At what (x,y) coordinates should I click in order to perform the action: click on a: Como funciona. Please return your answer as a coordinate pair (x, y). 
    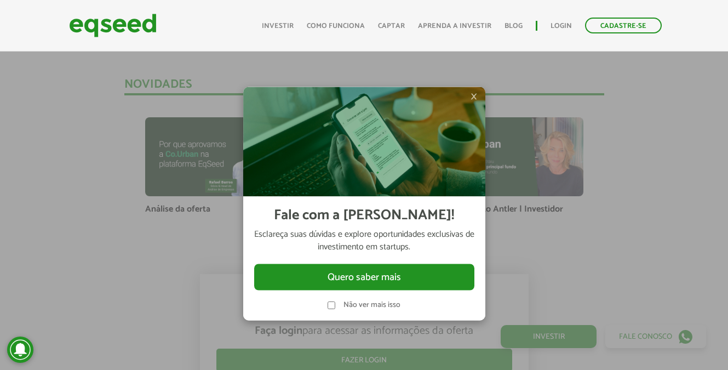
    Looking at the image, I should click on (336, 26).